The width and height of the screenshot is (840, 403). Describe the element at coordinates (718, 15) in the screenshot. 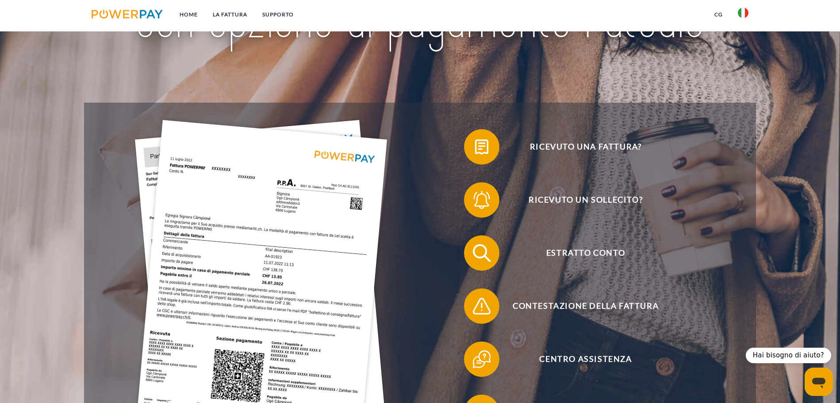

I see `a: CG` at that location.